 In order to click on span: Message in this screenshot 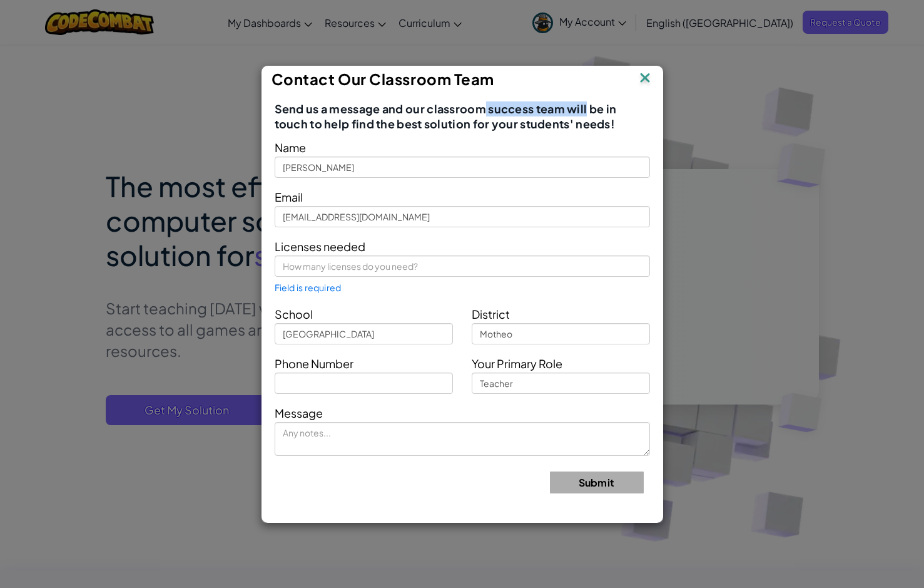, I will do `click(298, 413)`.